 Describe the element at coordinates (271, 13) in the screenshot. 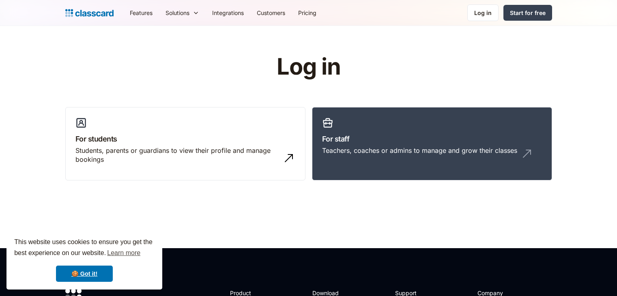

I see `a: Customers` at that location.